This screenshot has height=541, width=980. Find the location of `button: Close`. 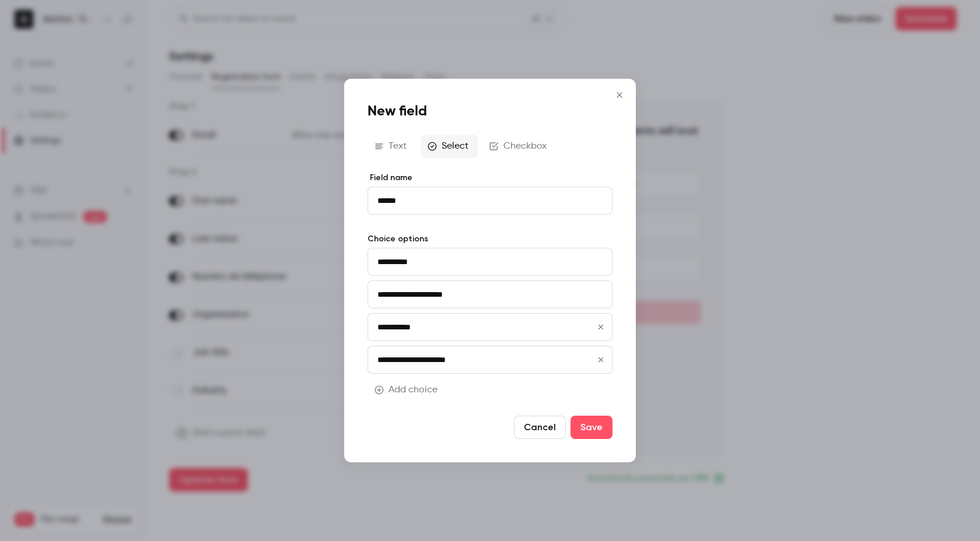

button: Close is located at coordinates (620, 95).